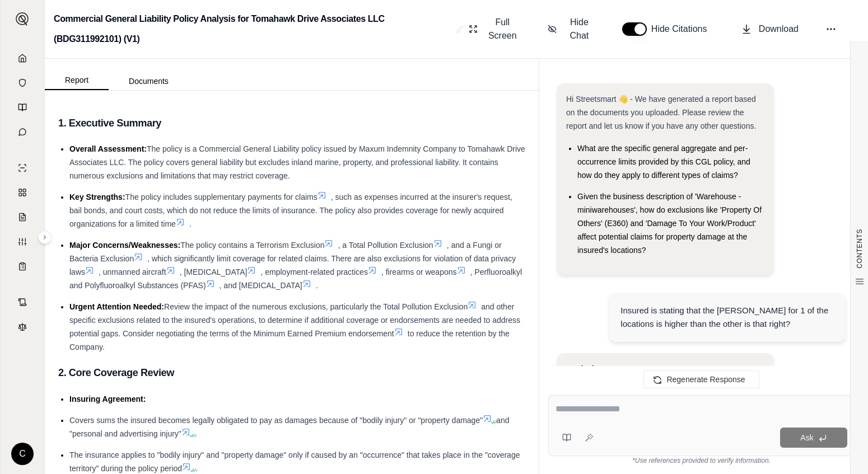 The height and width of the screenshot is (474, 868). Describe the element at coordinates (503, 29) in the screenshot. I see `span: Full Screen` at that location.